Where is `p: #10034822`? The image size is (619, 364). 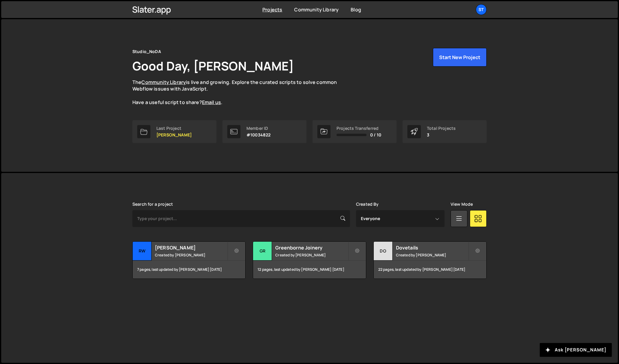
p: #10034822 is located at coordinates (258, 135).